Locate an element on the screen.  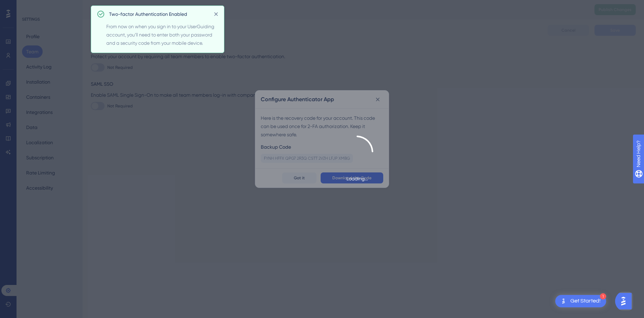
span: Need Help? is located at coordinates (30, 6).